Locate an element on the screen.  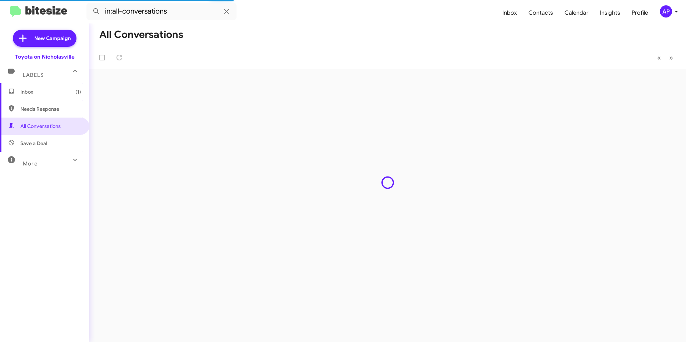
a: Calendar is located at coordinates (577, 13).